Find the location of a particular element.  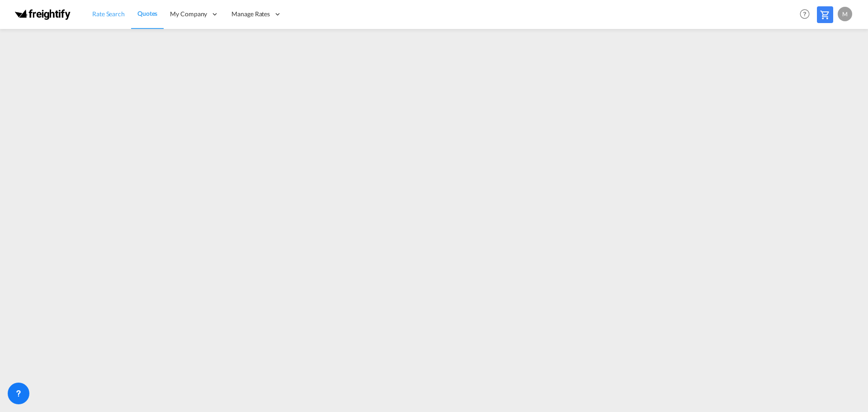

span: Manage Rates is located at coordinates (250, 14).